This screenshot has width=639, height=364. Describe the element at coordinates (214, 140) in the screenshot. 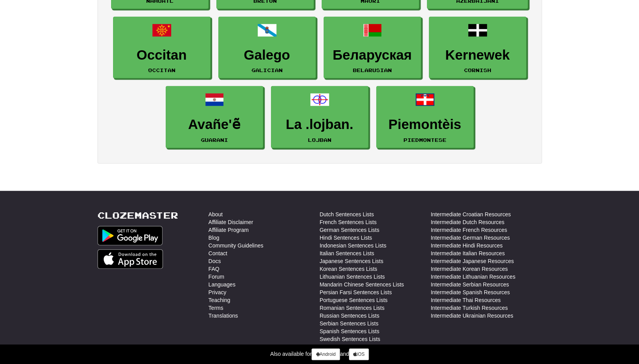

I see `small: Guarani` at that location.